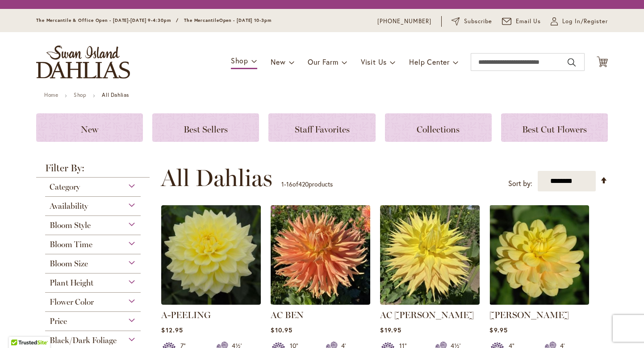 The image size is (644, 348). Describe the element at coordinates (430, 255) in the screenshot. I see `img: AC Jeri` at that location.